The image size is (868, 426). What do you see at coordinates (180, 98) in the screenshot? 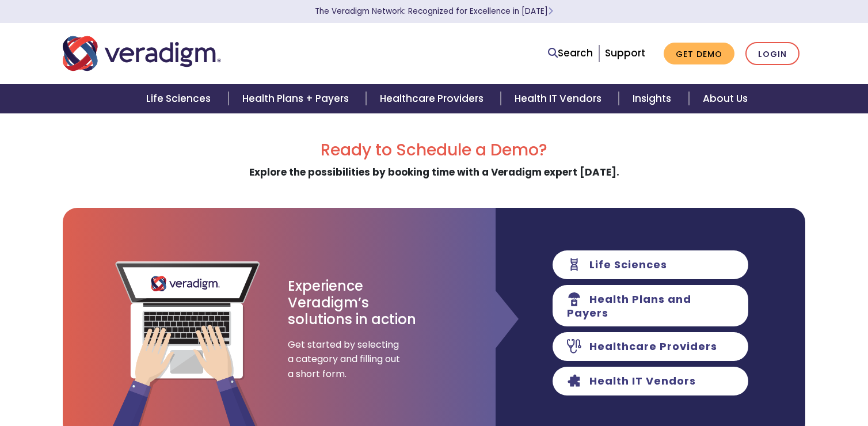
I see `a: Life Sciences` at bounding box center [180, 98].